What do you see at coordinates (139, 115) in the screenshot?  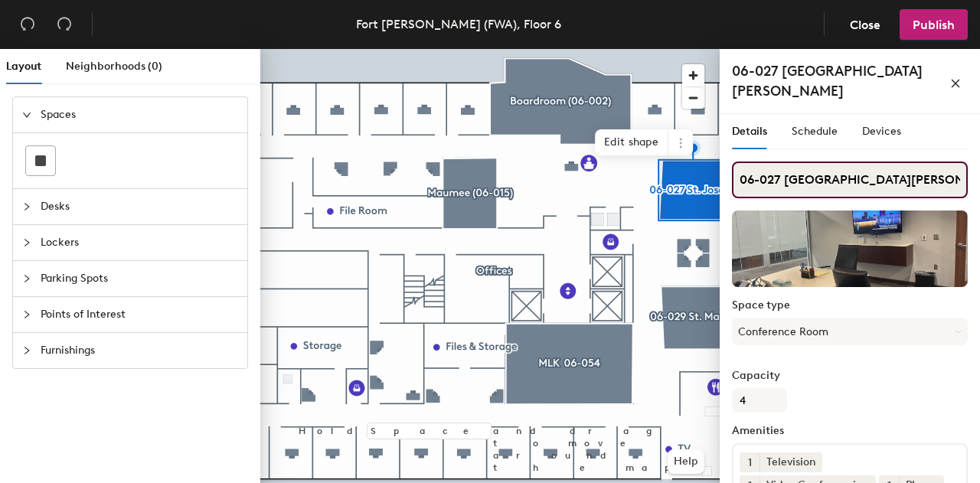 I see `span: Spaces` at bounding box center [139, 115].